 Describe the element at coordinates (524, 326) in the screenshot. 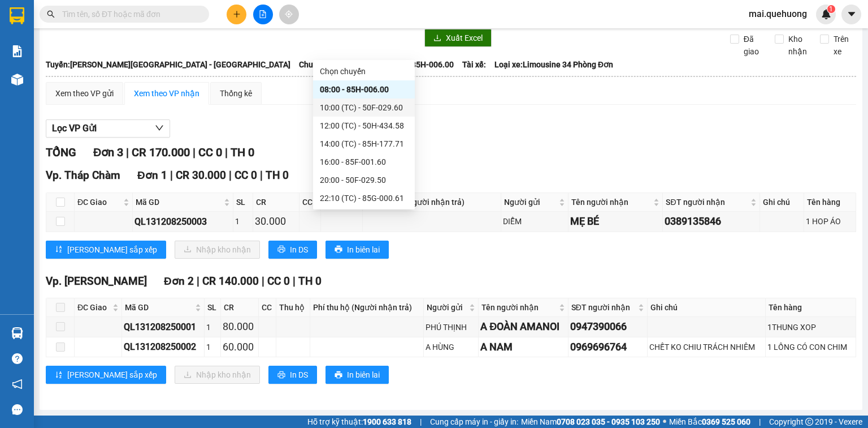

I see `td: A ĐOÀN AMANOI` at that location.